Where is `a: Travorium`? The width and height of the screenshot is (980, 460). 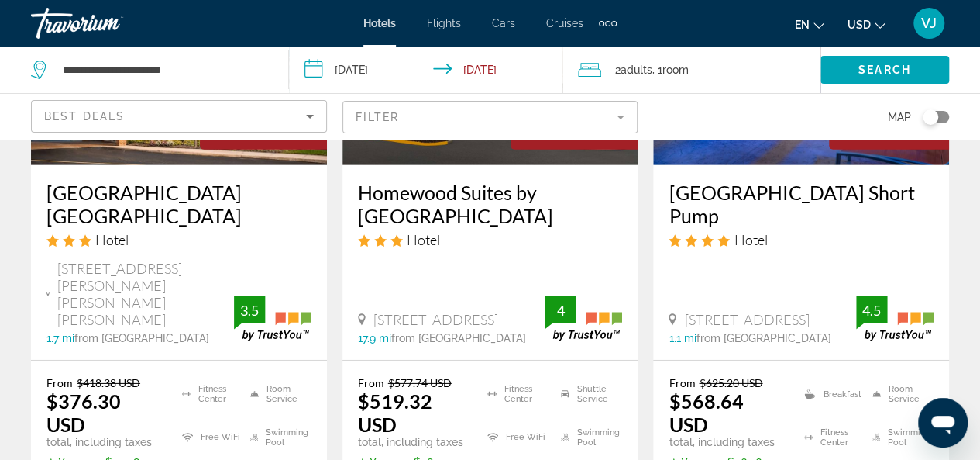 a: Travorium is located at coordinates (108, 23).